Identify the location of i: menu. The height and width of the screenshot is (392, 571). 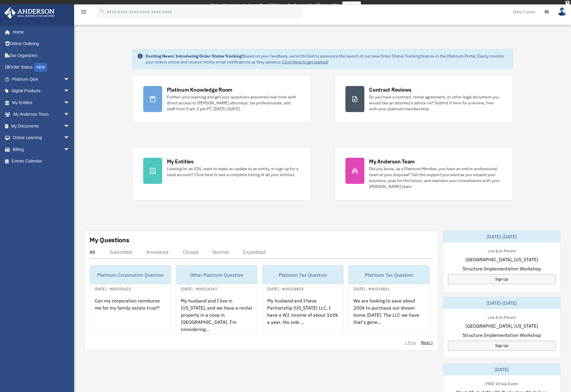
(84, 12).